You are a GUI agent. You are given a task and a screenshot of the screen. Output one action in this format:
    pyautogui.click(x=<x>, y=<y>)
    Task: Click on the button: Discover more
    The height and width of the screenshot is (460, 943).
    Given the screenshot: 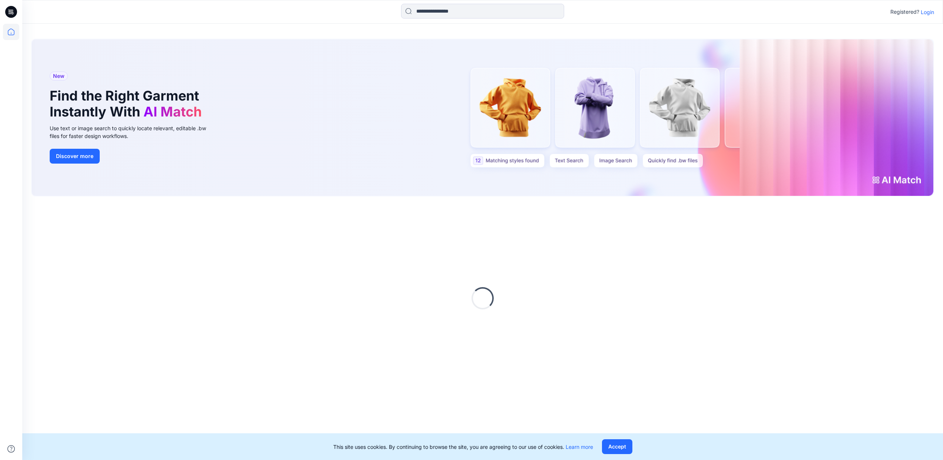 What is the action you would take?
    pyautogui.click(x=75, y=156)
    